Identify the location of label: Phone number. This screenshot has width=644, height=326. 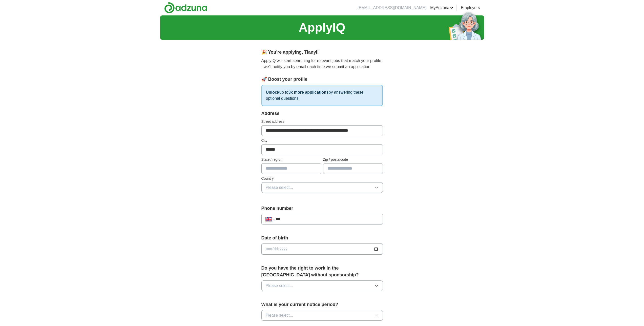
(322, 208).